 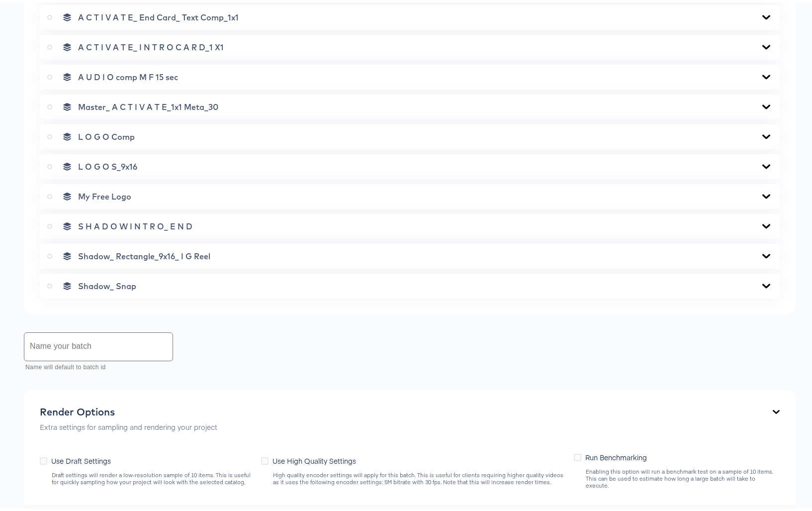 What do you see at coordinates (151, 45) in the screenshot?
I see `span: A C T I V A T E_ I N T R O C A R D_1 X1` at bounding box center [151, 45].